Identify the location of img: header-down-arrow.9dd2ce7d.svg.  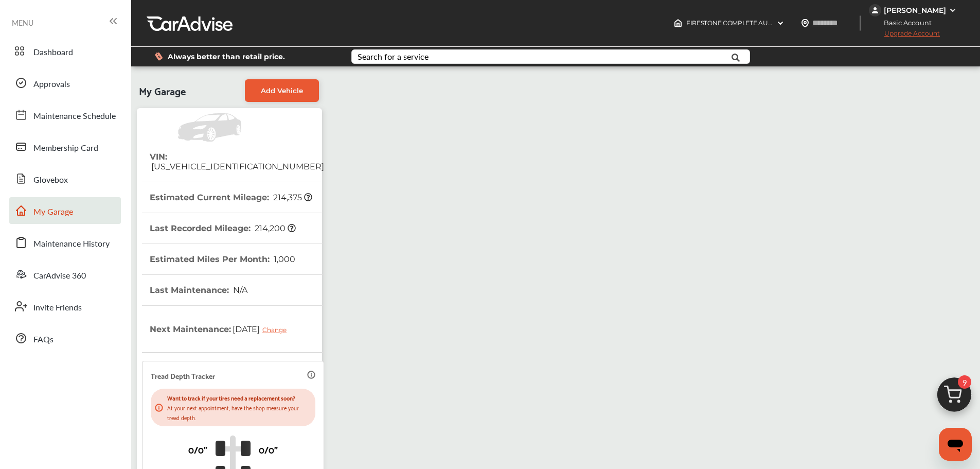
(781, 23).